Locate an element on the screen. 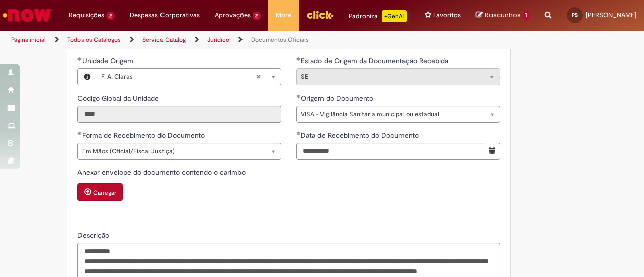 The height and width of the screenshot is (277, 644). span: Data de Recebimento do Documento is located at coordinates (361, 135).